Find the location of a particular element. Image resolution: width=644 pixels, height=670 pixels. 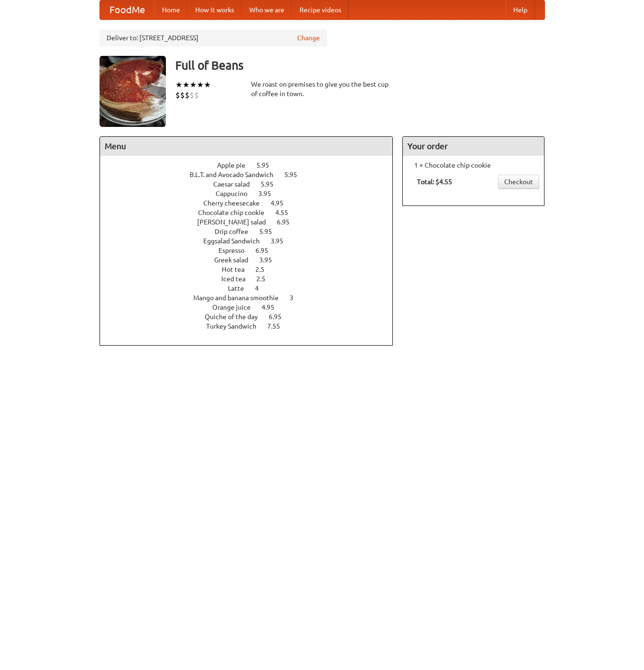

a: Cappucino 3.95 is located at coordinates (252, 193).